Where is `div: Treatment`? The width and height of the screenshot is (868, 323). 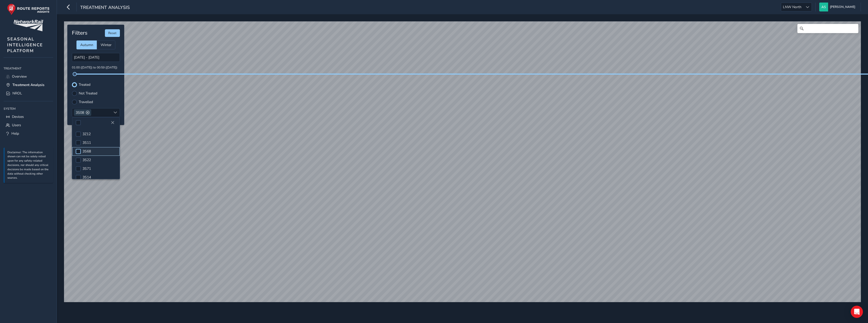
div: Treatment is located at coordinates (28, 68).